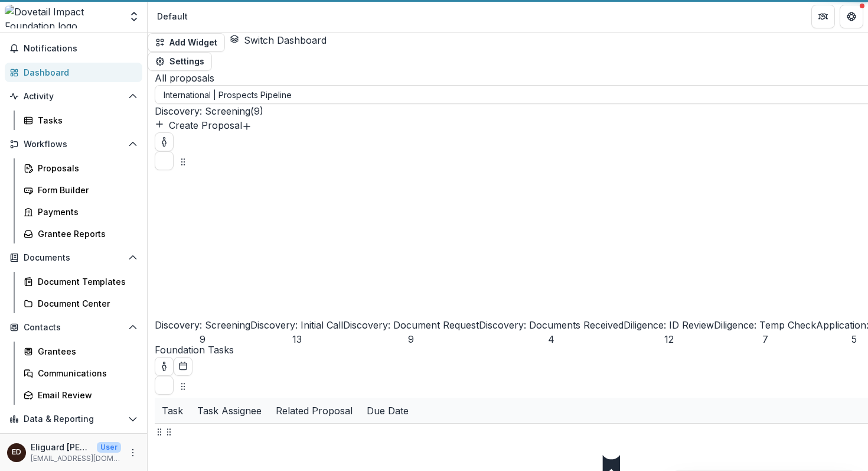  Describe the element at coordinates (17, 452) in the screenshot. I see `div: Eliguard Dawson` at that location.